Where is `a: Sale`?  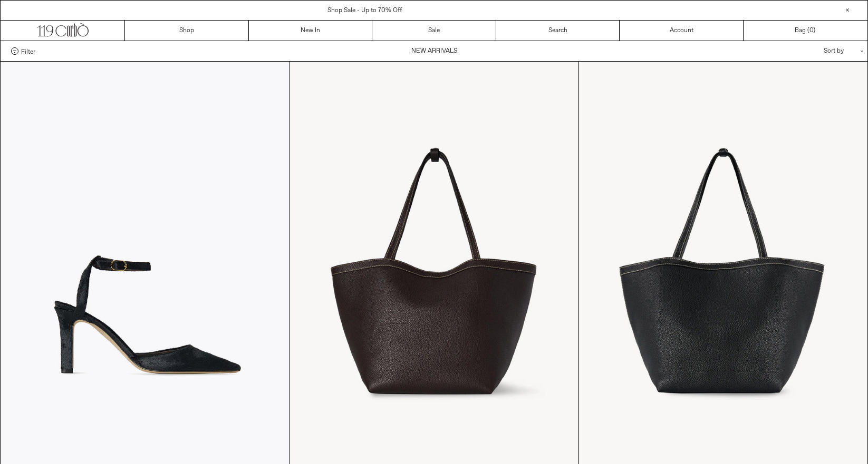 a: Sale is located at coordinates (434, 30).